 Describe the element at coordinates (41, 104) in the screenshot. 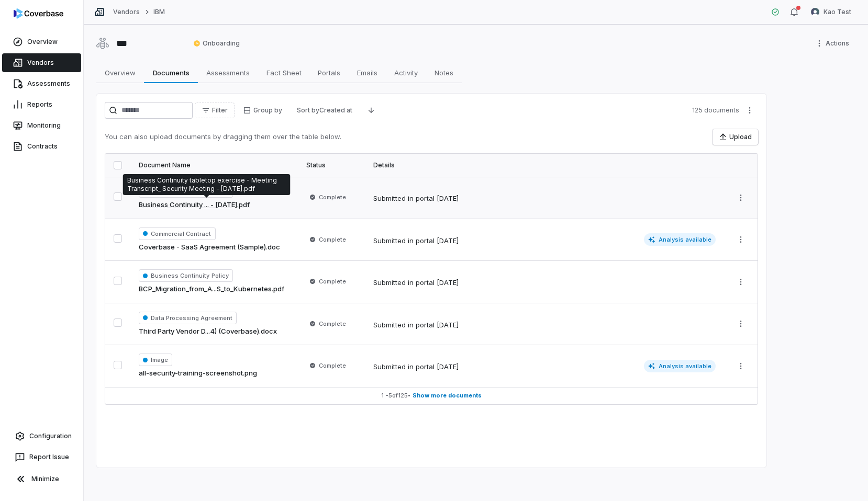

I see `a: Reports` at that location.